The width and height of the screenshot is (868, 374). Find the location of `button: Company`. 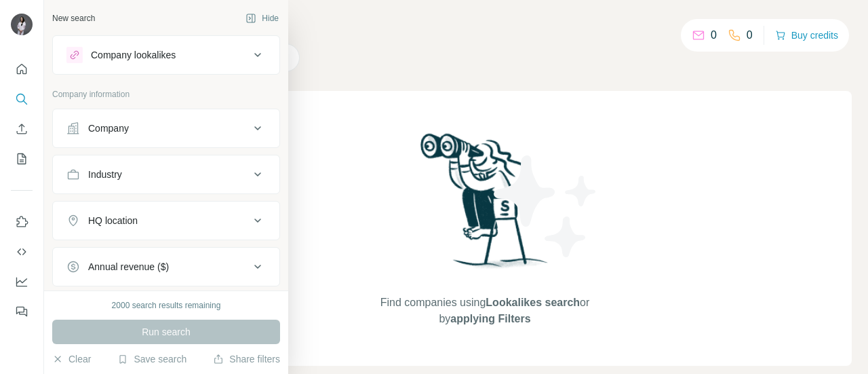

button: Company is located at coordinates (166, 128).